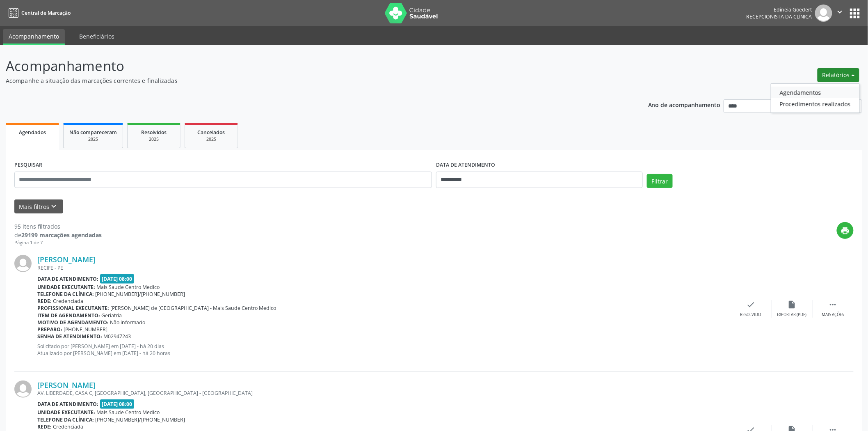  Describe the element at coordinates (845, 230) in the screenshot. I see `button: print` at that location.